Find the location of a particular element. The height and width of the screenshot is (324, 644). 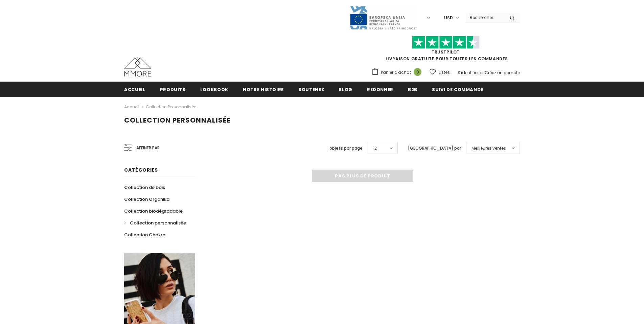

a: S'identifier is located at coordinates (468, 72).